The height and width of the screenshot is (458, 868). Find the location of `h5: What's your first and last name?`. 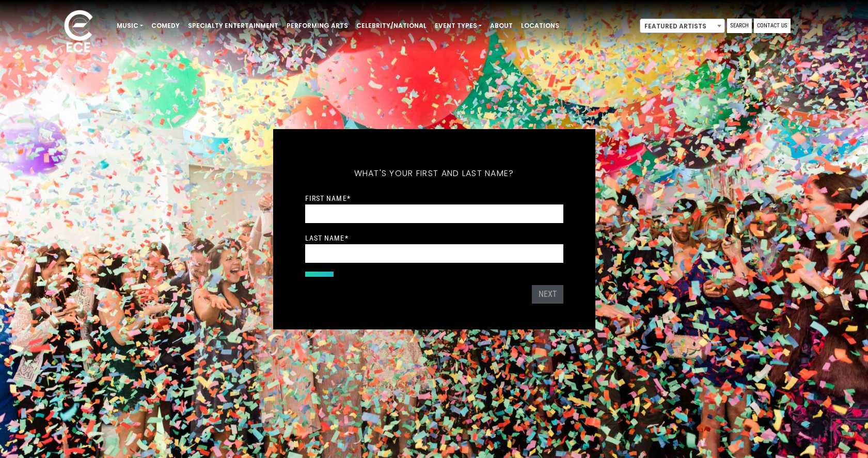

h5: What's your first and last name? is located at coordinates (435, 174).